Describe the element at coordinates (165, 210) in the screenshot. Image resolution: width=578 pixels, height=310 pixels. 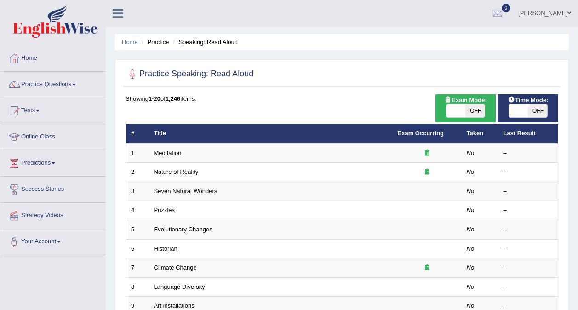
I see `a: Puzzles` at that location.